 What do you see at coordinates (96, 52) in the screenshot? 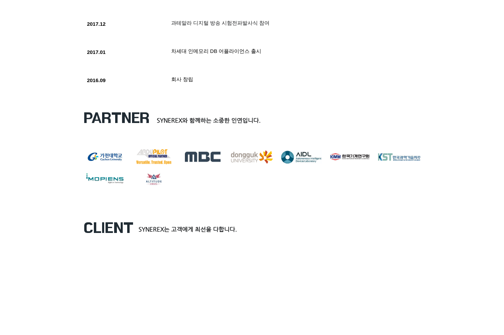
I see `span: 2017.01` at bounding box center [96, 52].